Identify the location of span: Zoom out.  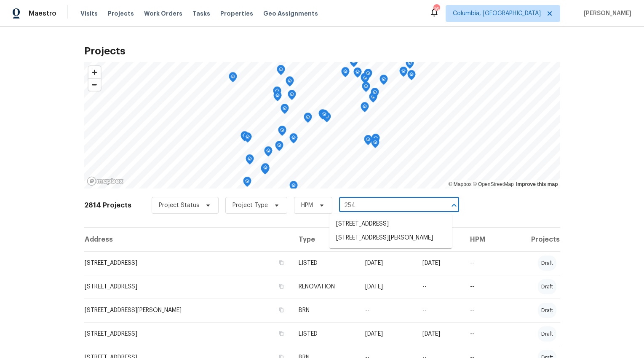
(95, 85).